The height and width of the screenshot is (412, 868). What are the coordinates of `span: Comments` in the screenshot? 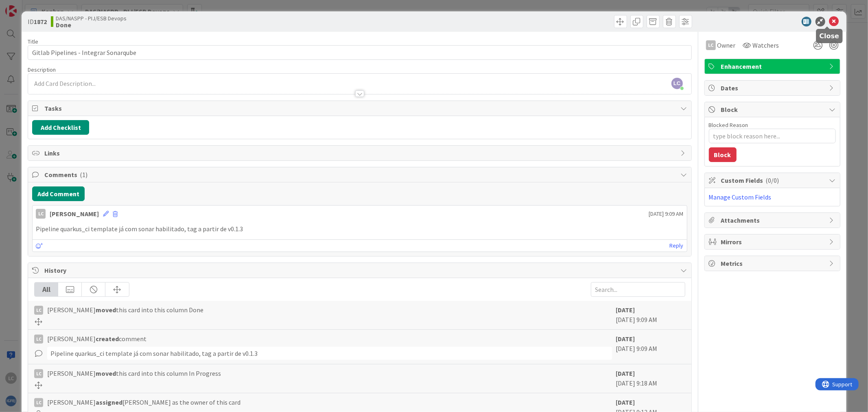 It's located at (360, 175).